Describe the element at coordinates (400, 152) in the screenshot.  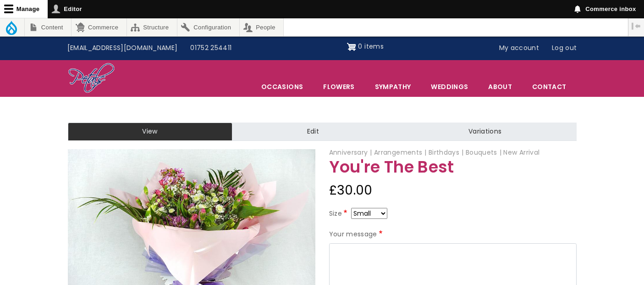
I see `span: Arrangements` at that location.